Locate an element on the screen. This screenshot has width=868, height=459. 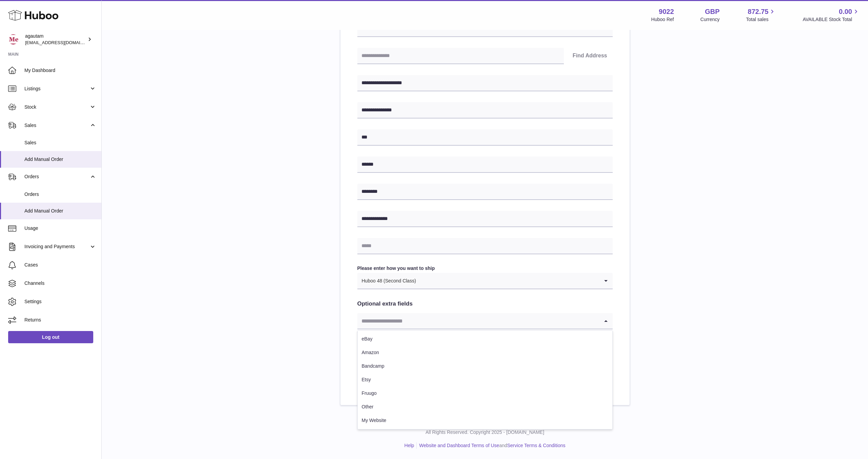
span: Cases is located at coordinates (60, 265).